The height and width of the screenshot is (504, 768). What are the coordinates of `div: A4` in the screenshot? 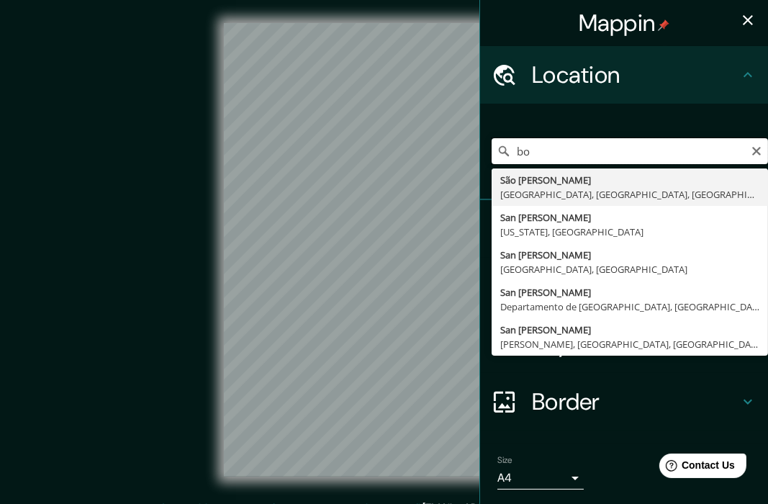 It's located at (540, 478).